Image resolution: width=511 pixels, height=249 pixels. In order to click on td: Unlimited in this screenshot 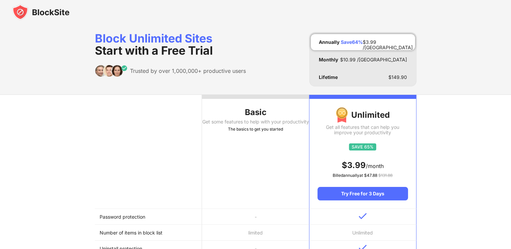, I will do `click(362, 233)`.